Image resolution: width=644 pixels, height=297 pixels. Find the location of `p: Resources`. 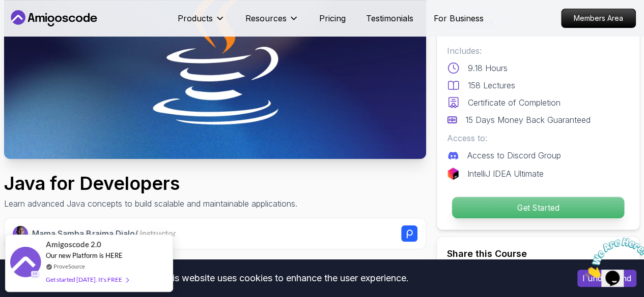

p: Resources is located at coordinates (266, 18).